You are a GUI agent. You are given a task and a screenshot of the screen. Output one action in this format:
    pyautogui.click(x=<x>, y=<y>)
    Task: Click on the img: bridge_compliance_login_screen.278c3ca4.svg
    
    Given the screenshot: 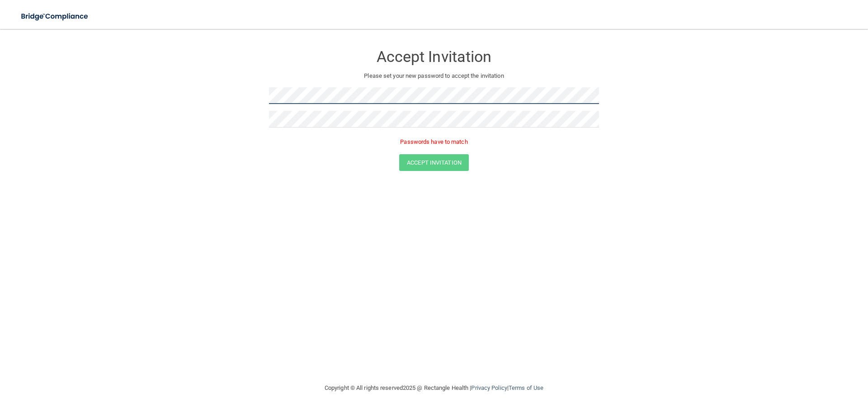 What is the action you would take?
    pyautogui.click(x=56, y=16)
    